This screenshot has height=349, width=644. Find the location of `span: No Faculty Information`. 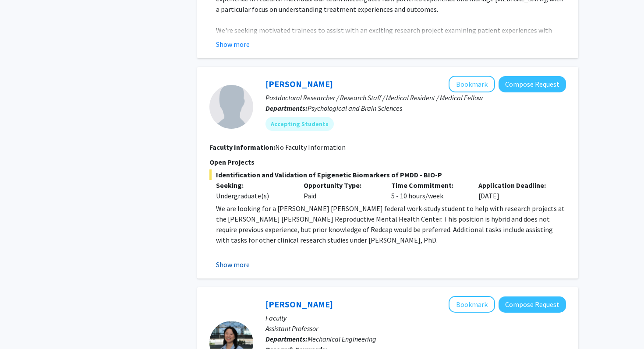

span: No Faculty Information is located at coordinates (311, 147).